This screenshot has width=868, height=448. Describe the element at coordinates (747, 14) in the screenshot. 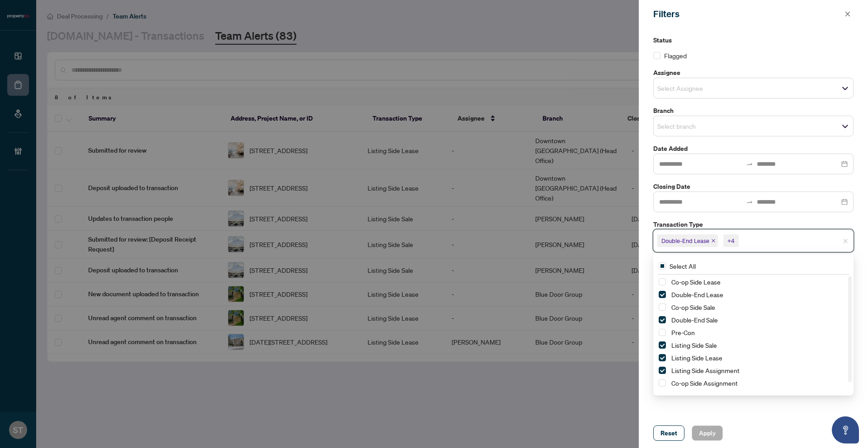

I see `div: Filters` at that location.